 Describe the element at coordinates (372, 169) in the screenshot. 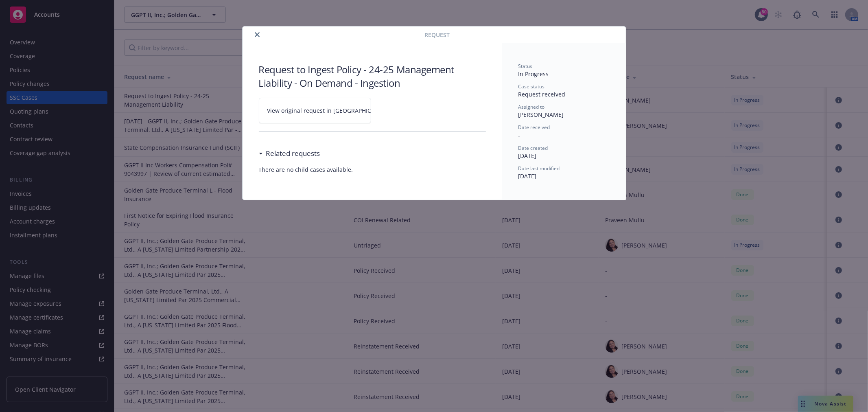

I see `span: There are no child cases available.` at that location.